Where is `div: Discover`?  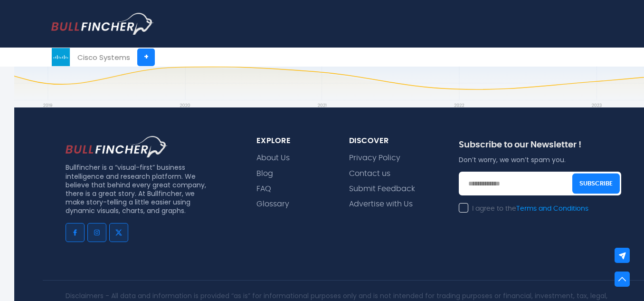
div: Discover is located at coordinates (392, 141).